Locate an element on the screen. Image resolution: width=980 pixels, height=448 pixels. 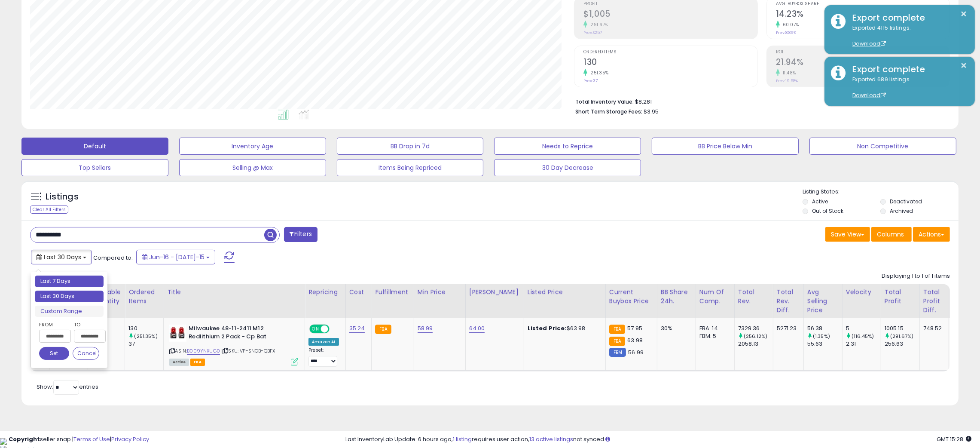
div: Listed Price is located at coordinates (564, 292).